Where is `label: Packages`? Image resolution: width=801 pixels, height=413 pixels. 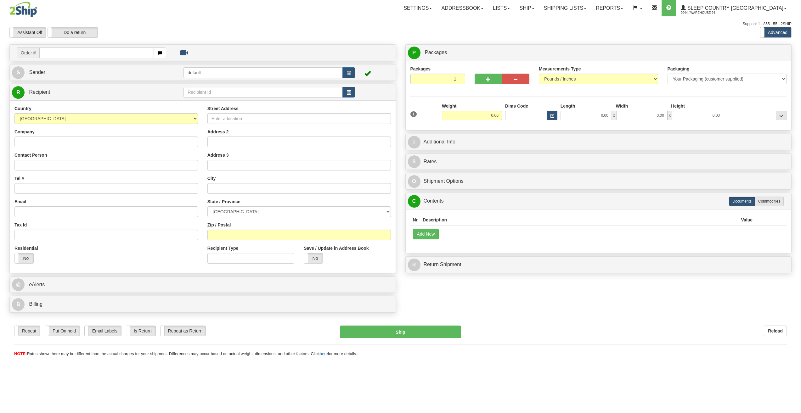
label: Packages is located at coordinates (420, 69).